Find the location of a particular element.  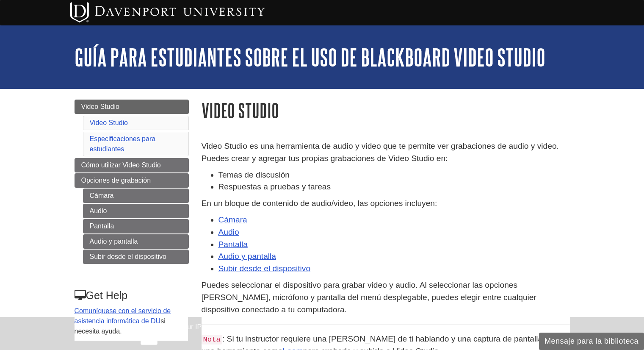

p: si necesita ayuda. is located at coordinates (131, 321).